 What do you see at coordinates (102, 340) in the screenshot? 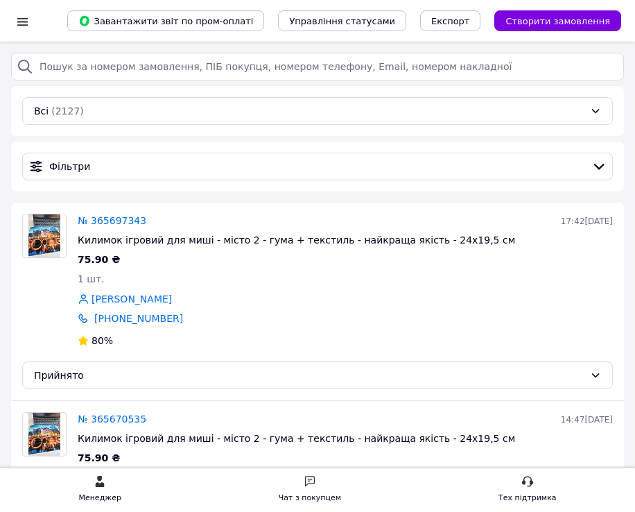
I see `span: 80%` at bounding box center [102, 340].